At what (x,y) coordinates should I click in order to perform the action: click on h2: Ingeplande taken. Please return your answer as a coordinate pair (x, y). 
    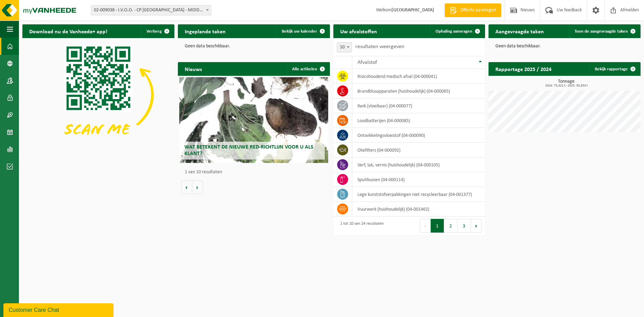
    Looking at the image, I should click on (205, 31).